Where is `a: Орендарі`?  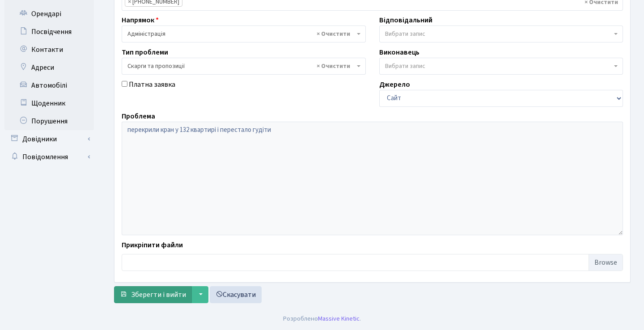 a: Орендарі is located at coordinates (49, 14).